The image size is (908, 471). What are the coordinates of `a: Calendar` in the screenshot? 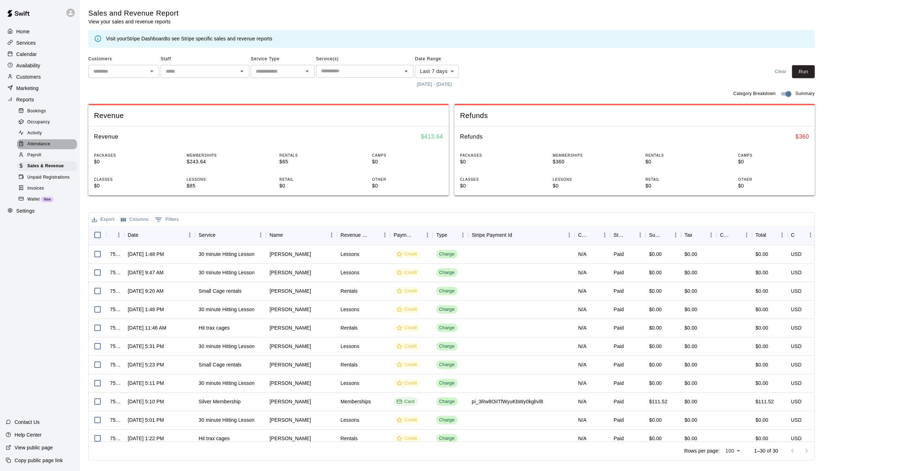 It's located at (40, 54).